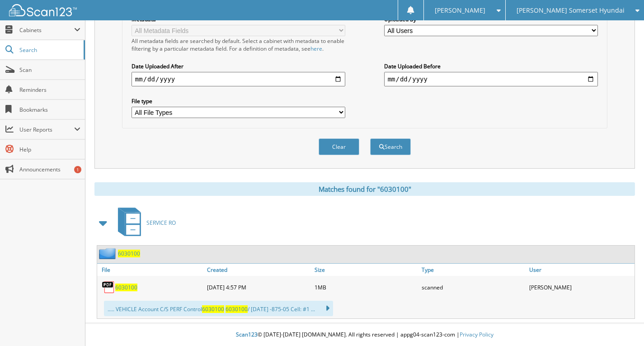 This screenshot has width=644, height=346. I want to click on span: User Reports, so click(46, 129).